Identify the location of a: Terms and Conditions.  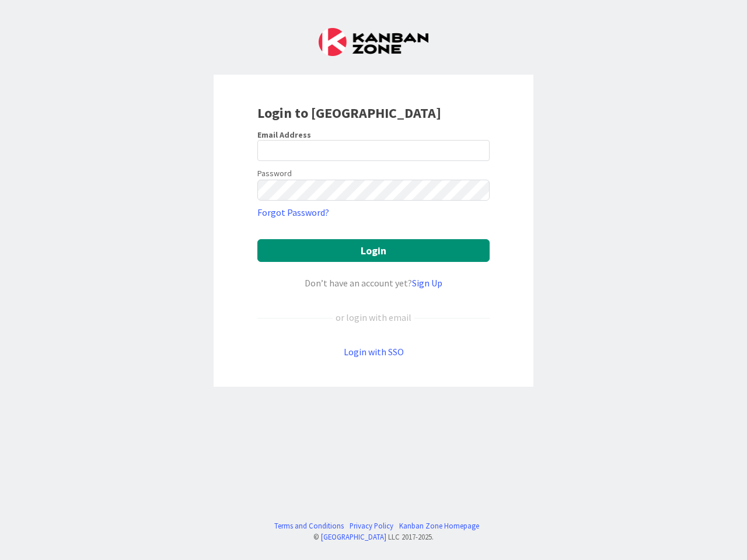
(309, 525).